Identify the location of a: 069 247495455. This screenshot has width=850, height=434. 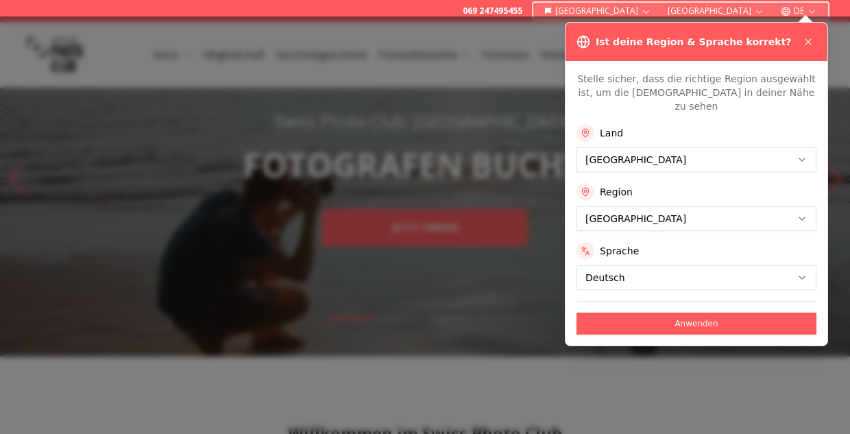
(492, 11).